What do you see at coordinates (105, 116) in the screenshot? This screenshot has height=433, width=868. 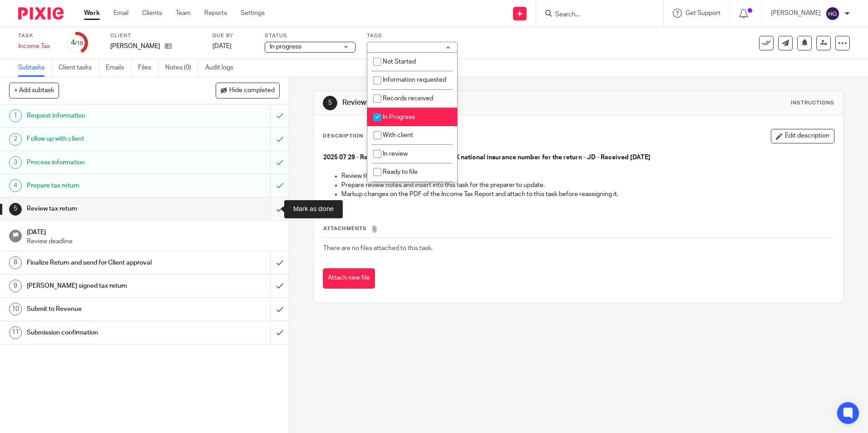 I see `h1: Request information` at bounding box center [105, 116].